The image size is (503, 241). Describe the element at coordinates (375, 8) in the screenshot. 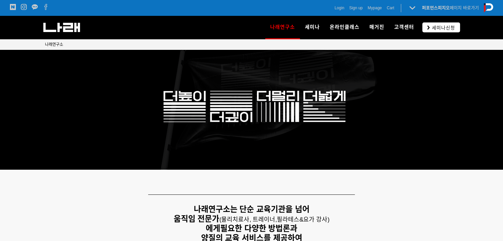

I see `a: Mypage` at that location.